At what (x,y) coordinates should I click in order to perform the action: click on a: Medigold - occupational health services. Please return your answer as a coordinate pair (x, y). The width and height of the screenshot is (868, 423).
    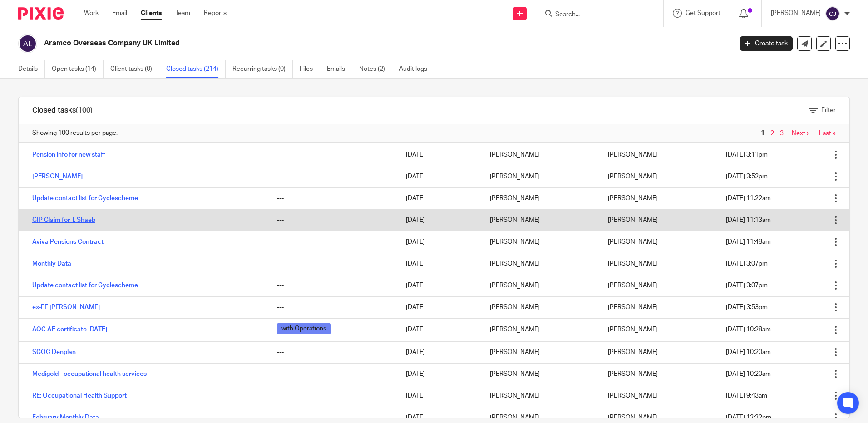
    Looking at the image, I should click on (90, 374).